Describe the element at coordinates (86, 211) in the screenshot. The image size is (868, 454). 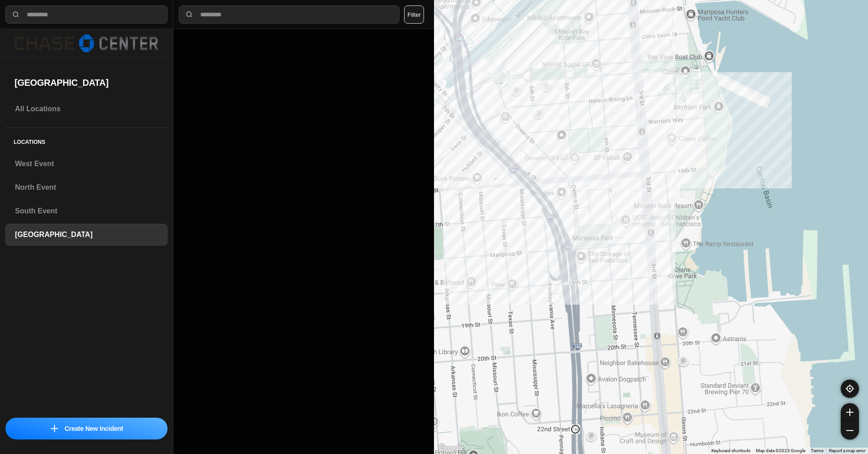
I see `h3: South Event` at that location.